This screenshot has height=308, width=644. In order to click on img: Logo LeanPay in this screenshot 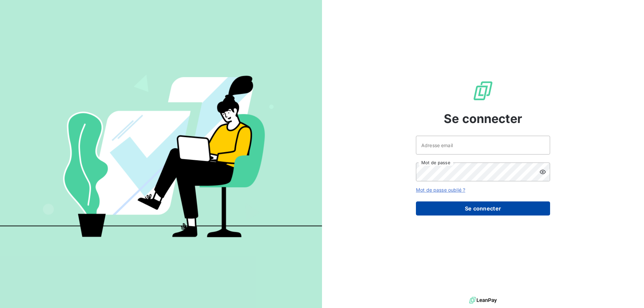, I will do `click(483, 91)`.